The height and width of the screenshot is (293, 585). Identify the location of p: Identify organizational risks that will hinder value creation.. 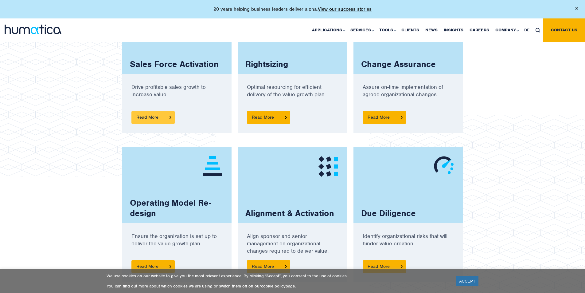
(408, 246).